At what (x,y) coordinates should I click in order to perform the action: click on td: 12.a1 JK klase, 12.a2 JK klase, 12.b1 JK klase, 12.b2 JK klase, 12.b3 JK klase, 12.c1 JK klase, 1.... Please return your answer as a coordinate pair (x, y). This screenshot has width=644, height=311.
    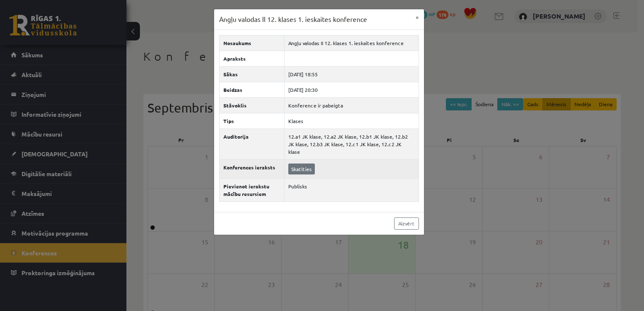
    Looking at the image, I should click on (351, 144).